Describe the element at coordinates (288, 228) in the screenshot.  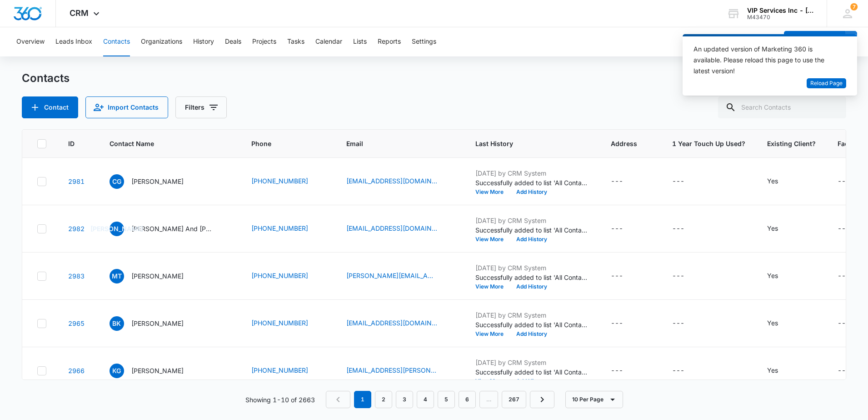
I see `div: Phone - (214) 368-3838 - John's office - Select to Edit Field` at that location.